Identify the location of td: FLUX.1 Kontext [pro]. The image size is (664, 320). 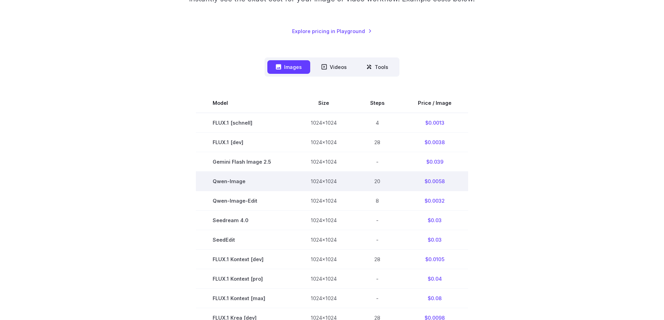
(245, 279).